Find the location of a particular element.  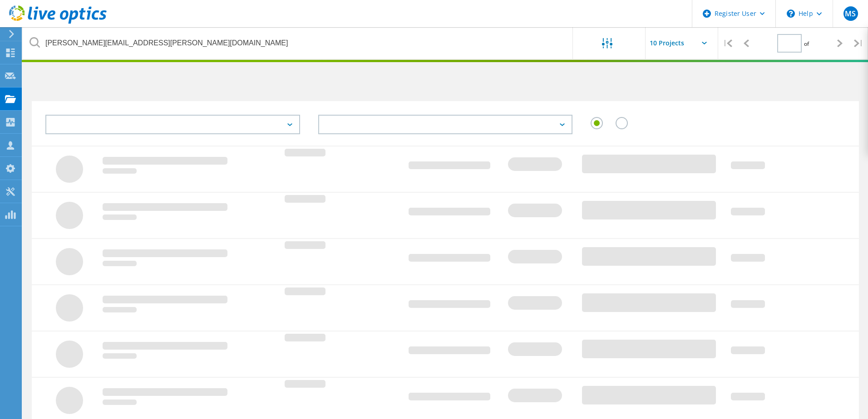

svg: \n is located at coordinates (790, 14).